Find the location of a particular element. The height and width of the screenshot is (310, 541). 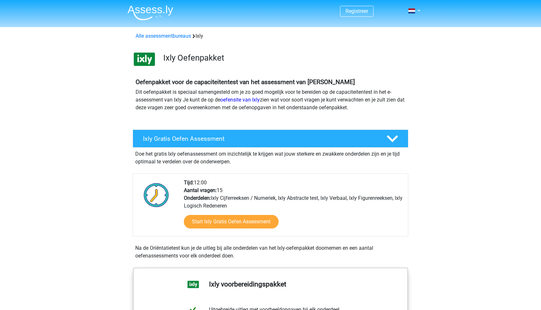

p: Dit oefenpakket is speciaal samengesteld om je zo goed mogelijk voor te bereiden op de capaciteit... is located at coordinates (270, 100).